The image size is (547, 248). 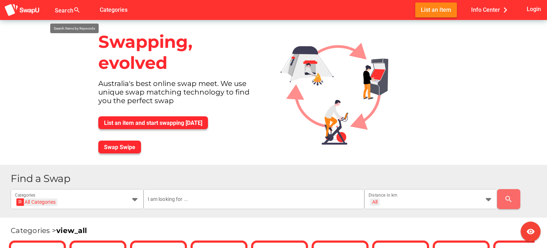 What do you see at coordinates (531, 231) in the screenshot?
I see `i: visibility` at bounding box center [531, 231].